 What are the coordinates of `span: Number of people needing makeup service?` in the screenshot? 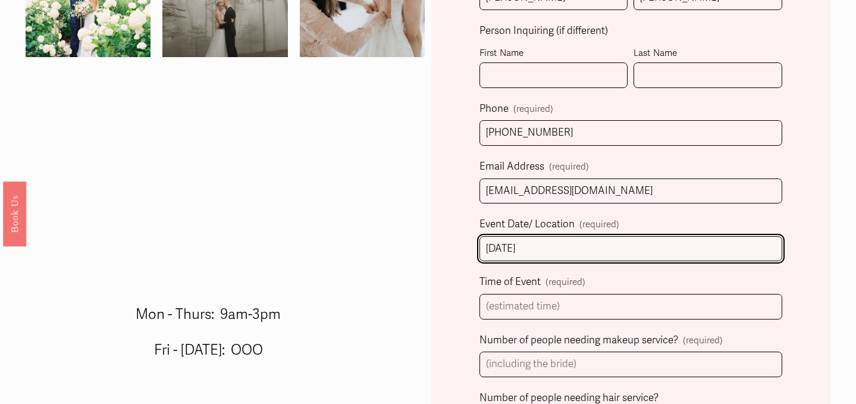 It's located at (579, 340).